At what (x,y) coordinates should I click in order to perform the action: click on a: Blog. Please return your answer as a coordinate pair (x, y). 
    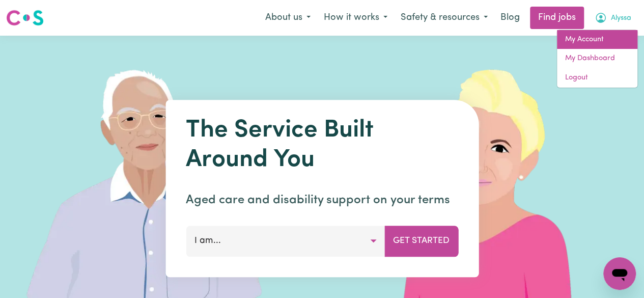
    Looking at the image, I should click on (511, 18).